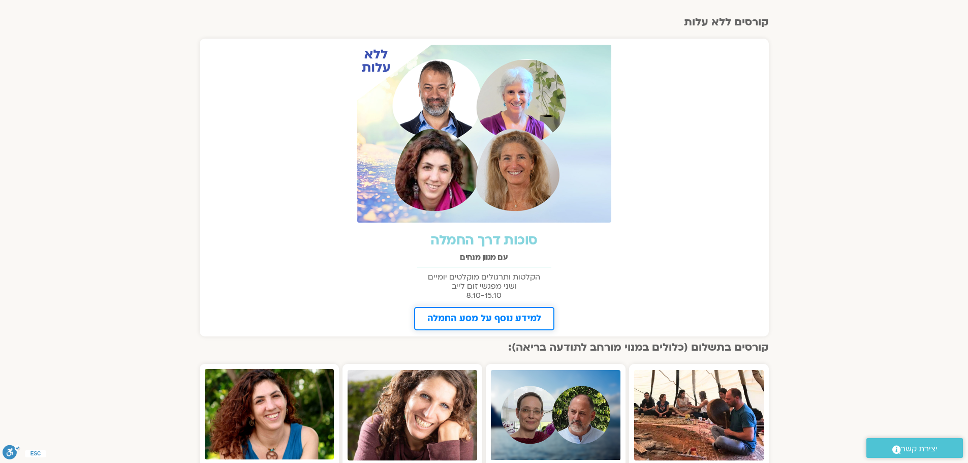 Image resolution: width=968 pixels, height=463 pixels. What do you see at coordinates (484, 22) in the screenshot?
I see `h2: קורסים ללא עלות` at bounding box center [484, 22].